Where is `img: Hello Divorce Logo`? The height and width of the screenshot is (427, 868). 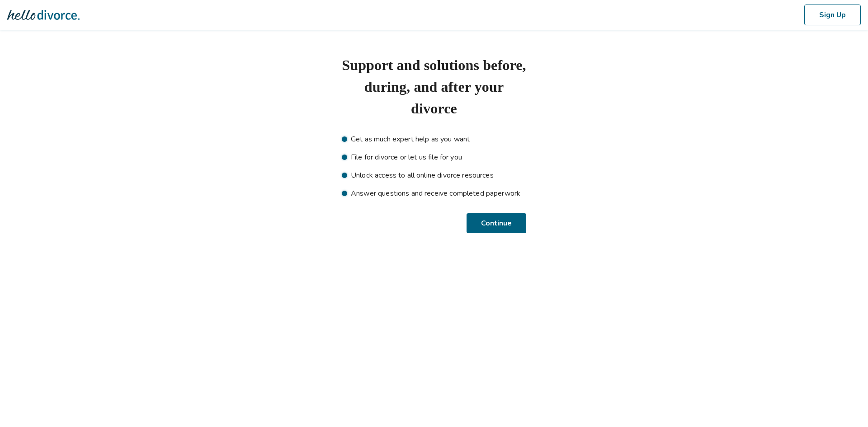 img: Hello Divorce Logo is located at coordinates (44, 15).